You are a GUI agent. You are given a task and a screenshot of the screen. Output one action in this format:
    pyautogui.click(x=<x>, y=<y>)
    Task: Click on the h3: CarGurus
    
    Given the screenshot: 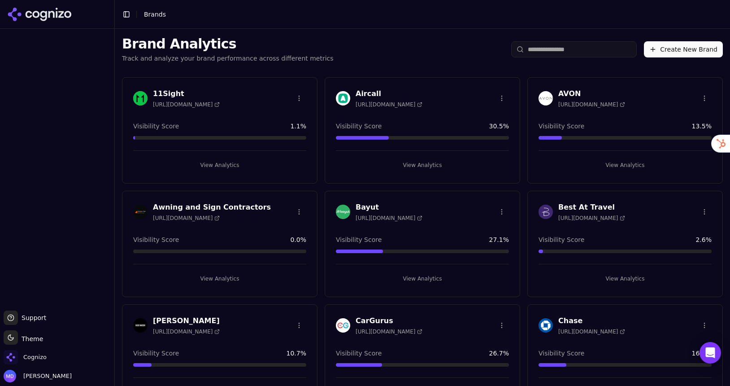 What is the action you would take?
    pyautogui.click(x=389, y=321)
    